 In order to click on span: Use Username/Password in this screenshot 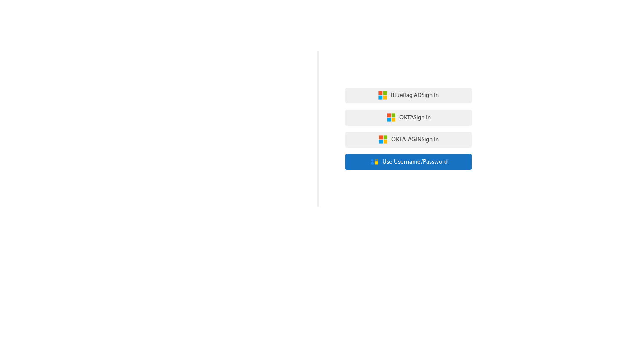, I will do `click(415, 162)`.